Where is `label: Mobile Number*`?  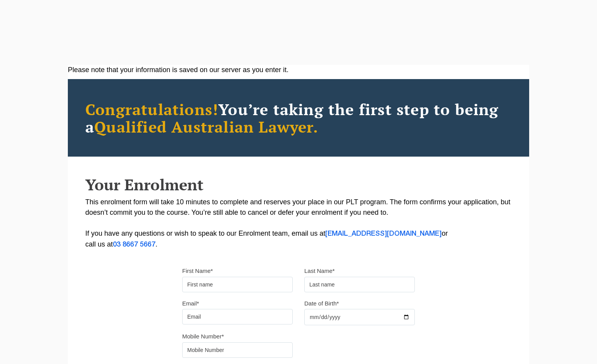
label: Mobile Number* is located at coordinates (203, 336).